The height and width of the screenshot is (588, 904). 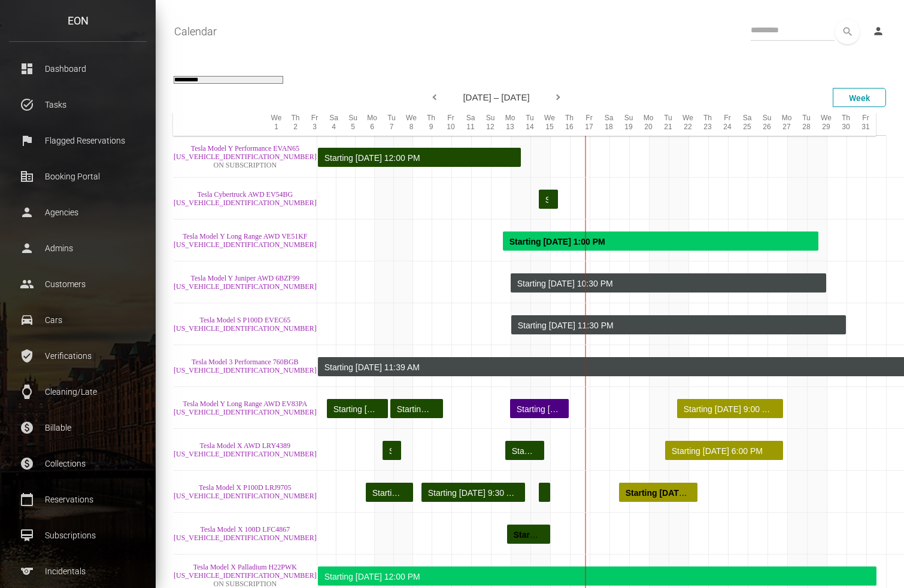 What do you see at coordinates (78, 428) in the screenshot?
I see `a: paid Billable` at bounding box center [78, 428].